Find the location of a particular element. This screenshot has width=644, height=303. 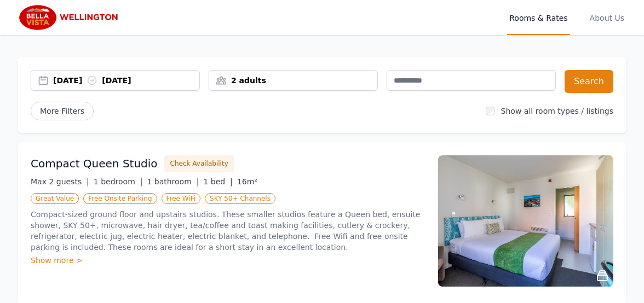

span: 1 bathroom | is located at coordinates (173, 181).